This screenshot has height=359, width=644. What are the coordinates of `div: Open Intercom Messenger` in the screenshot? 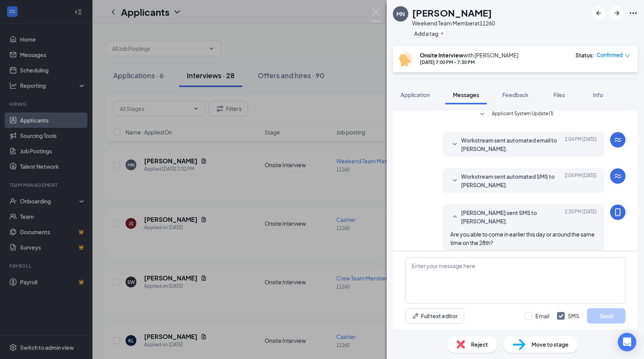 It's located at (627, 342).